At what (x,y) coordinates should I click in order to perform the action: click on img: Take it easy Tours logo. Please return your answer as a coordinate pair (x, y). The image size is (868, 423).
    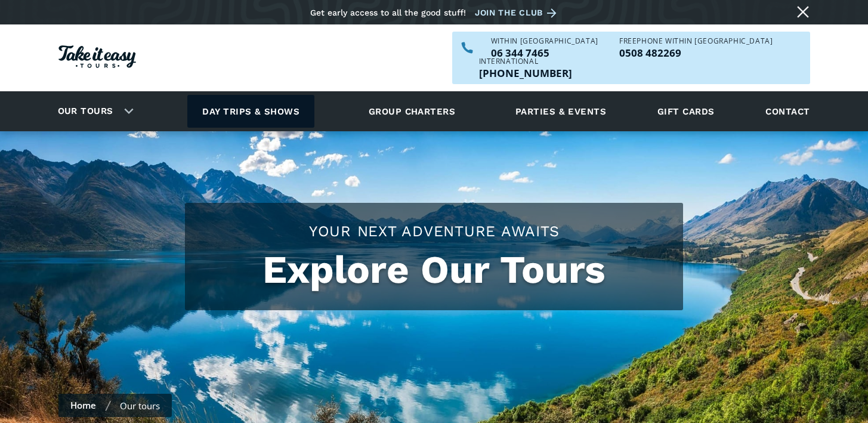
    Looking at the image, I should click on (97, 57).